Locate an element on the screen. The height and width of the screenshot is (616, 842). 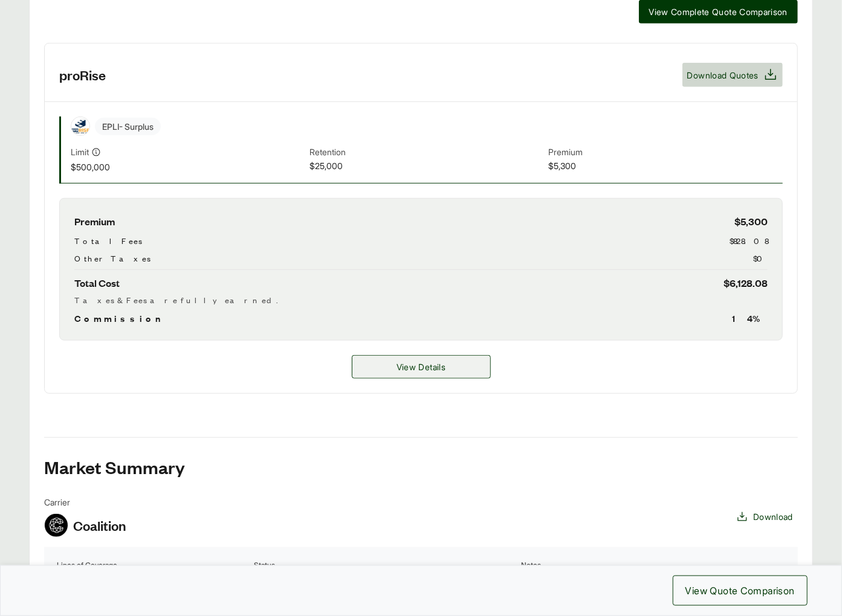
div: Taxes & Fees are fully earned. is located at coordinates (421, 300).